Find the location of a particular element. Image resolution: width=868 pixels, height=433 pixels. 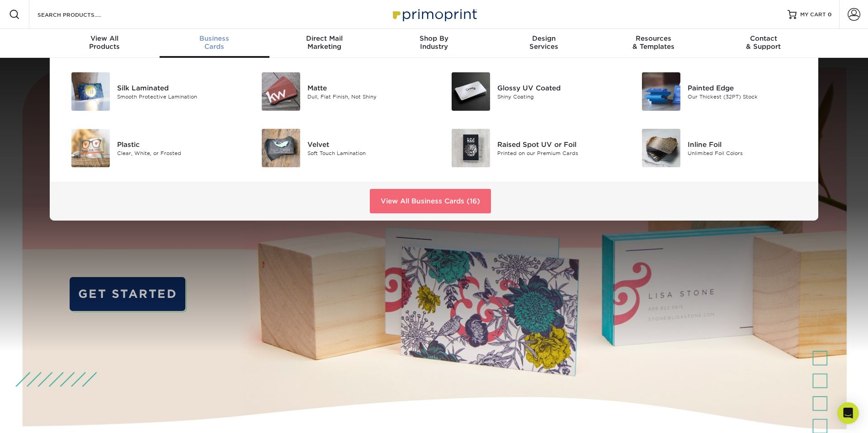

a: Resources& Templates is located at coordinates (654, 43).